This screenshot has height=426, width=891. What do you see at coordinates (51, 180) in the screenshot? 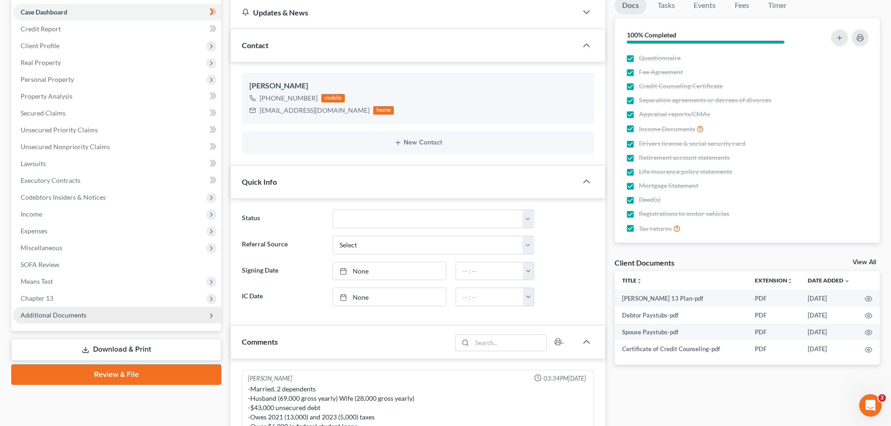
I see `span: Executory Contracts` at bounding box center [51, 180].